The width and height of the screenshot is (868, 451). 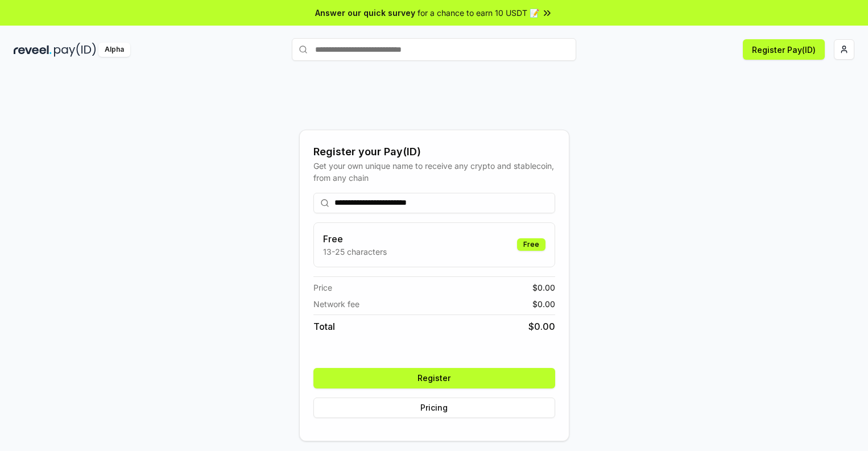 I want to click on h3: Free, so click(x=355, y=239).